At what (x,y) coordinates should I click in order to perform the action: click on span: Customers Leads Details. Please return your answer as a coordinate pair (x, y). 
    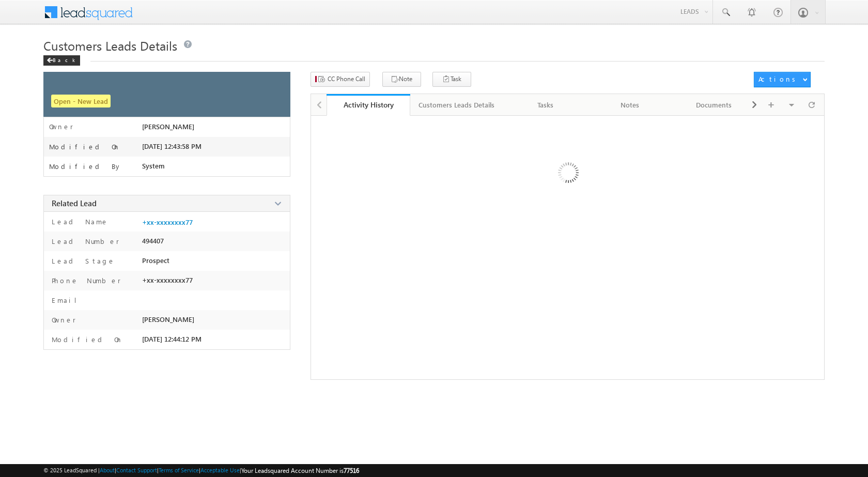
    Looking at the image, I should click on (110, 45).